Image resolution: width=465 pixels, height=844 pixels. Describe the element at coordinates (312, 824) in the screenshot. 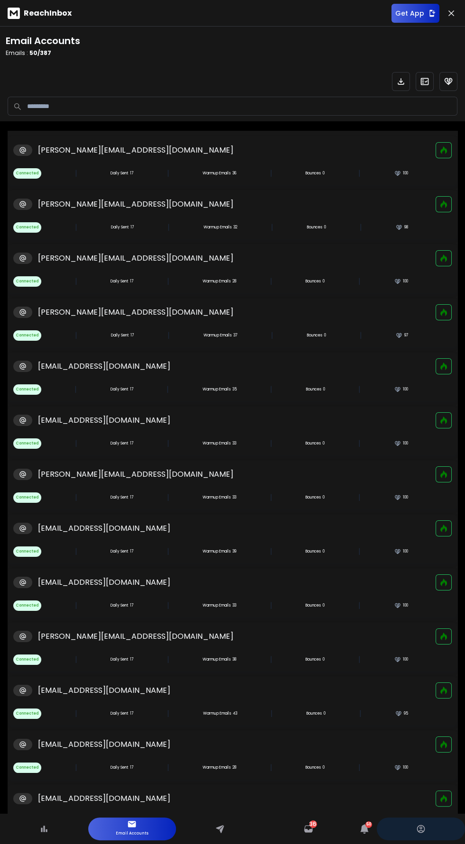

I see `span: 36` at that location.